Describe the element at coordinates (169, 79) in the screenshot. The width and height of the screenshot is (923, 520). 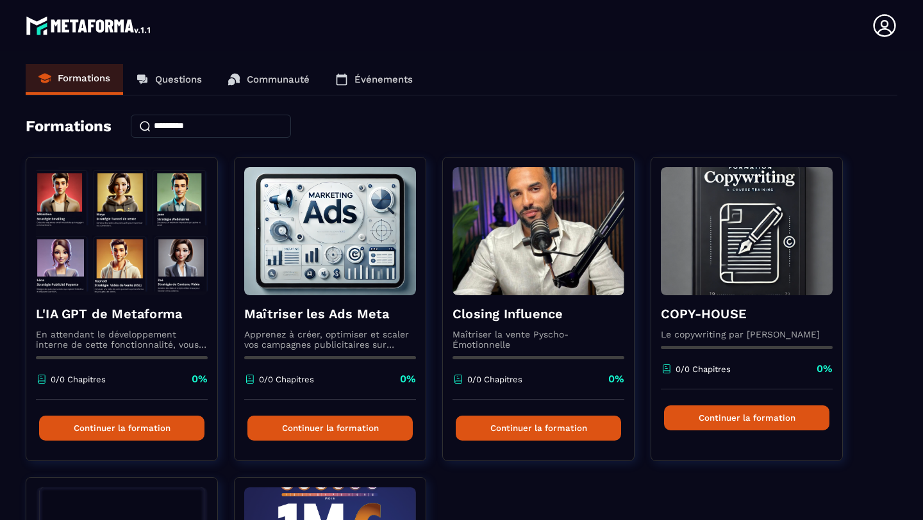
I see `a: Questions` at that location.